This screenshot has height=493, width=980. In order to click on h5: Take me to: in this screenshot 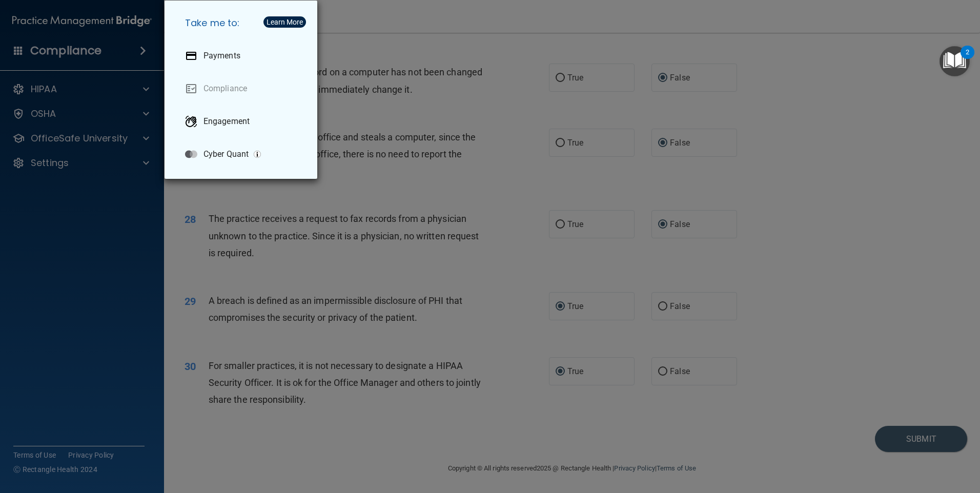, I will do `click(243, 23)`.